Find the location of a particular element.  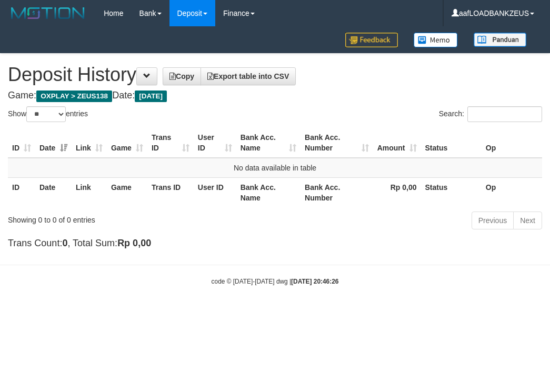

th: Amount: activate to sort column ascending is located at coordinates (397, 143).